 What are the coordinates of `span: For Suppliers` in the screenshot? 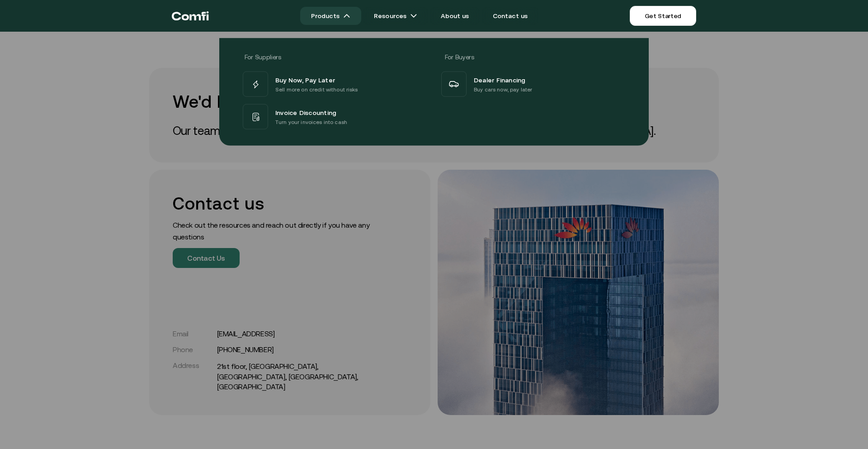 It's located at (262, 57).